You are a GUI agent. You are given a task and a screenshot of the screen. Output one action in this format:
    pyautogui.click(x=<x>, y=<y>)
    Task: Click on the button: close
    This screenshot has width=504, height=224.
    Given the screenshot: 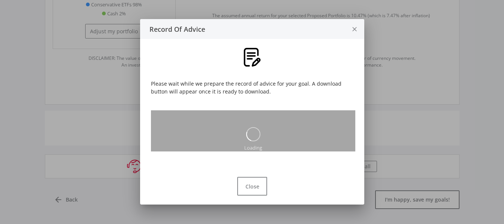 What is the action you would take?
    pyautogui.click(x=354, y=29)
    